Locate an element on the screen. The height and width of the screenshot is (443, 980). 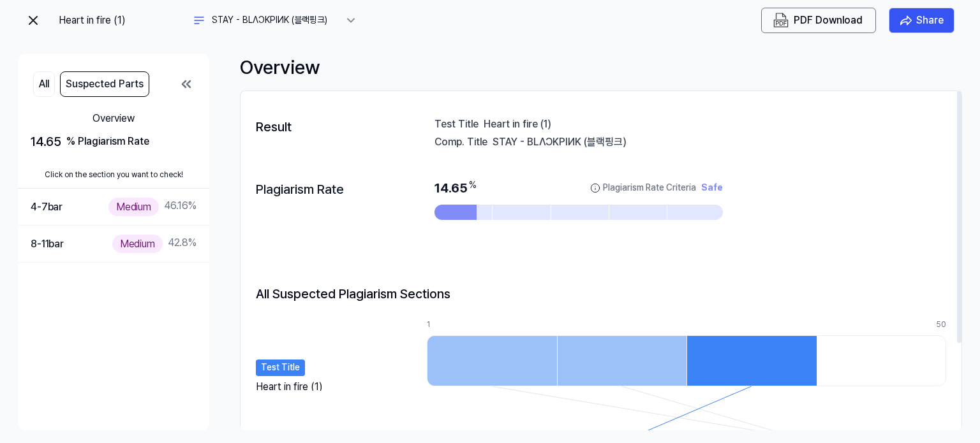
div: 46.16 % is located at coordinates (153, 207).